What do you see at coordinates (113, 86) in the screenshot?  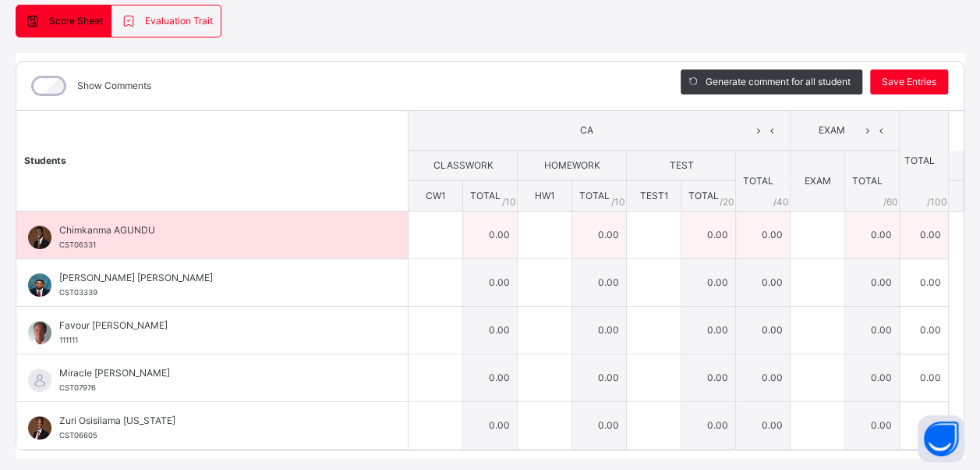 I see `label: Show Comments` at bounding box center [113, 86].